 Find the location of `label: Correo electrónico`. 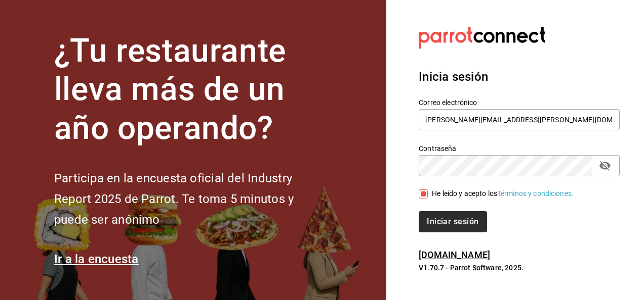

label: Correo electrónico is located at coordinates (518, 102).